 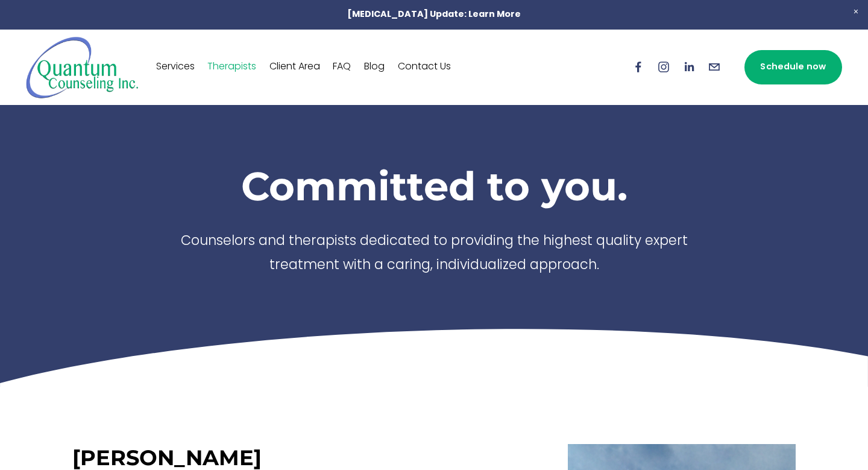 I want to click on h1: Committed to you., so click(x=434, y=186).